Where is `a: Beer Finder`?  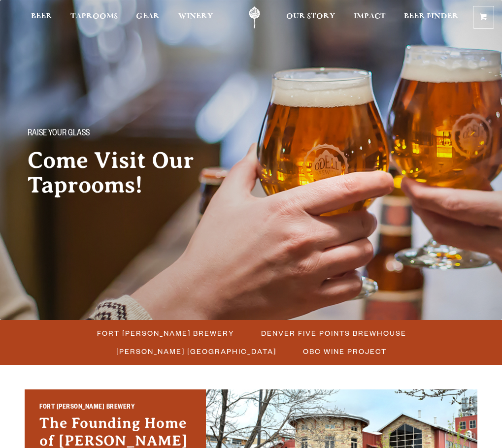
a: Beer Finder is located at coordinates (431, 17).